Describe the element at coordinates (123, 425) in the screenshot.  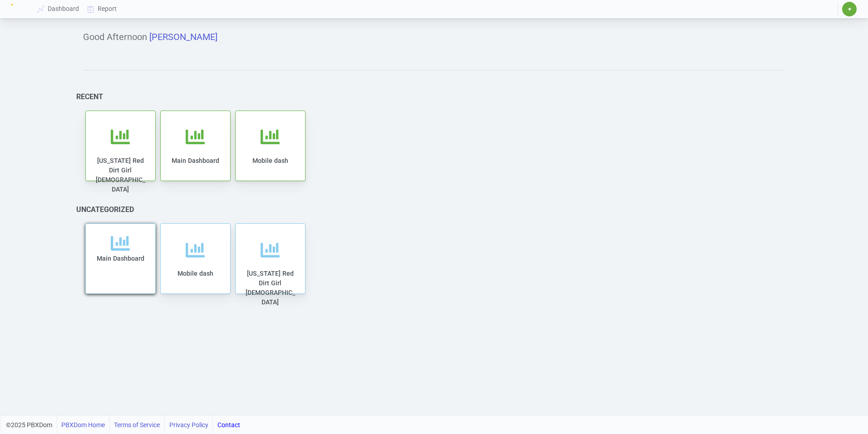
I see `div: ©2025 PBXDom` at that location.